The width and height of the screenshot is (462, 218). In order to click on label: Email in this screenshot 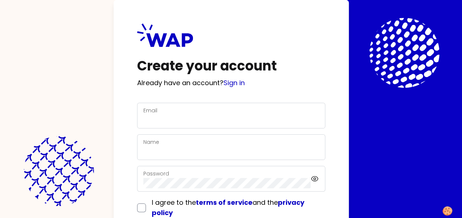, I will do `click(150, 111)`.